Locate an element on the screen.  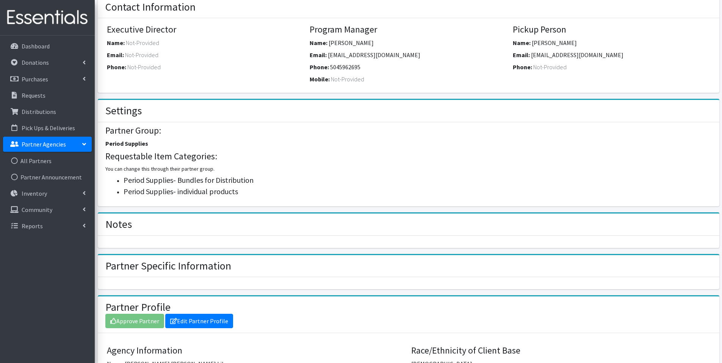
img: HumanEssentials is located at coordinates (47, 17).